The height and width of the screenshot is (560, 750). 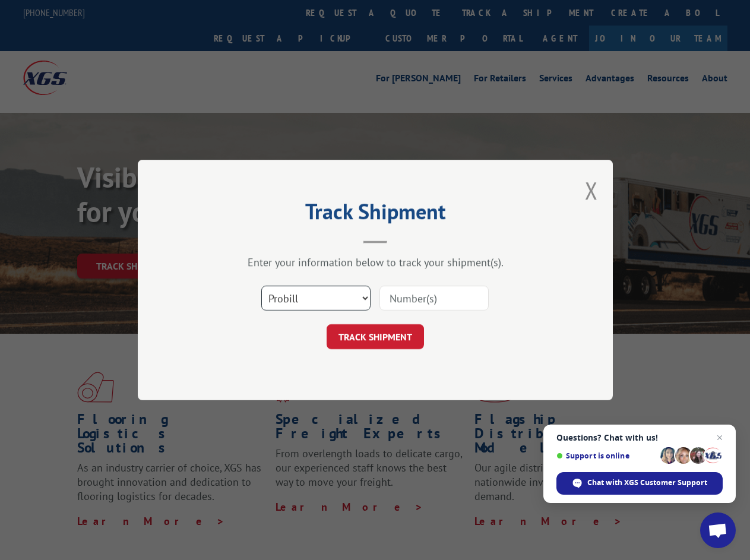 What do you see at coordinates (640, 437) in the screenshot?
I see `span: Questions? Chat with us!` at bounding box center [640, 437].